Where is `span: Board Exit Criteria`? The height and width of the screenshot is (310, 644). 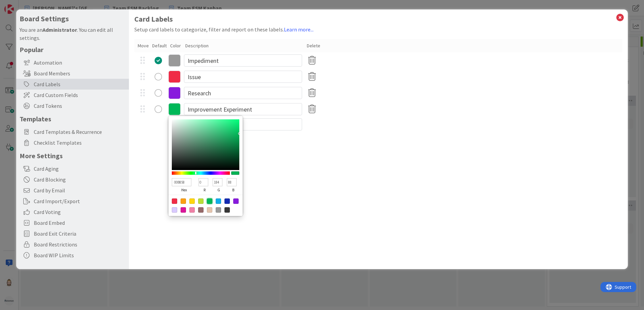
span: Board Exit Criteria is located at coordinates (79, 234).